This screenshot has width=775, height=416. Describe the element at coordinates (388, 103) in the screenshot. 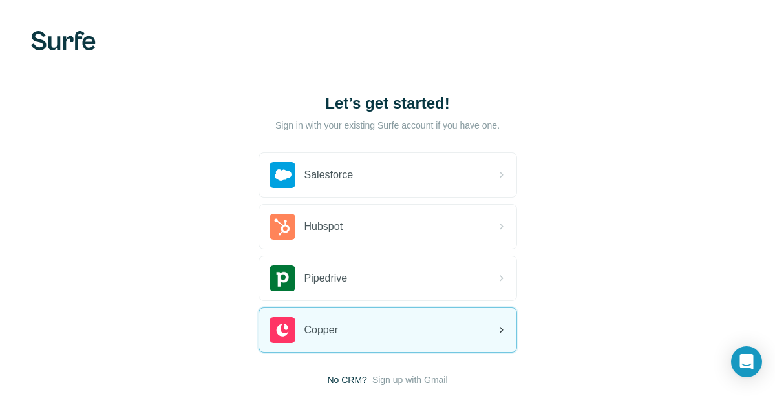

I see `h1: Let’s get started!` at that location.